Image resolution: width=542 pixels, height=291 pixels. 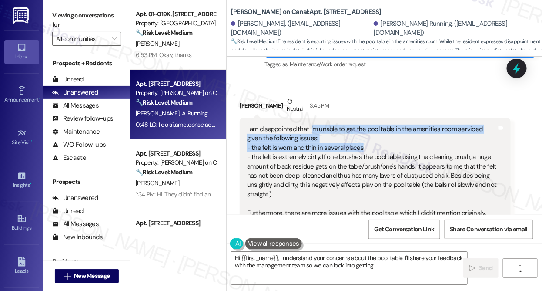 I want to click on button: Send, so click(x=481, y=267).